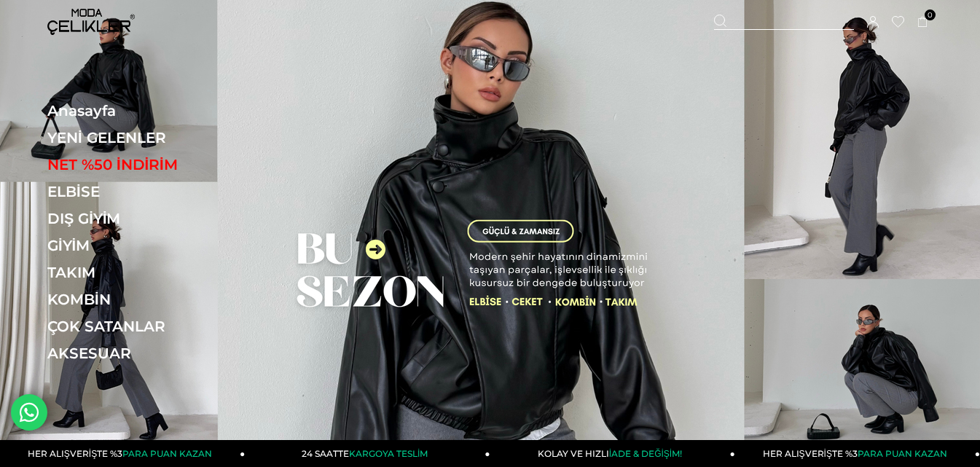 Image resolution: width=980 pixels, height=467 pixels. What do you see at coordinates (923, 22) in the screenshot?
I see `a: 0` at bounding box center [923, 22].